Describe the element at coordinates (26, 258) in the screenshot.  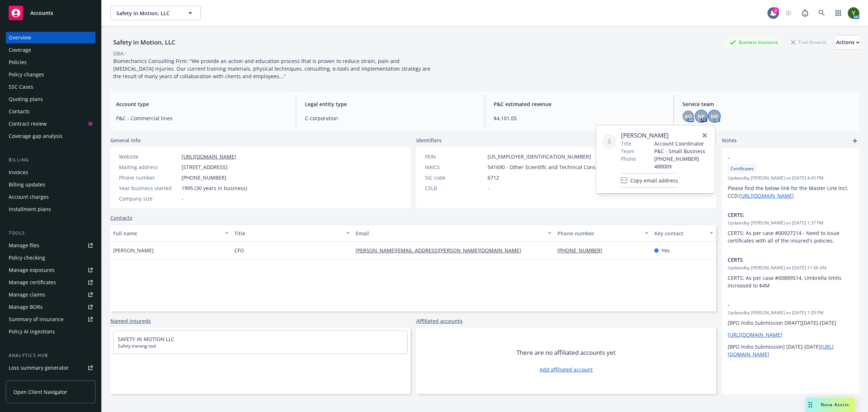
I see `div: Policy checking` at that location.